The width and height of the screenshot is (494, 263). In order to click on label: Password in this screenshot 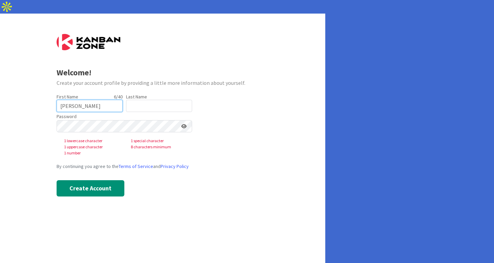, I will do `click(66, 116)`.